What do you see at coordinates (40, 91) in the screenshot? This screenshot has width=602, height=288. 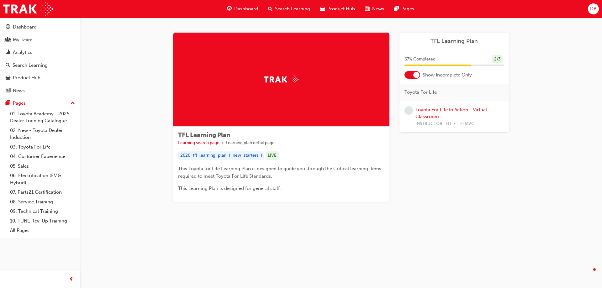 I see `a: News` at bounding box center [40, 91].